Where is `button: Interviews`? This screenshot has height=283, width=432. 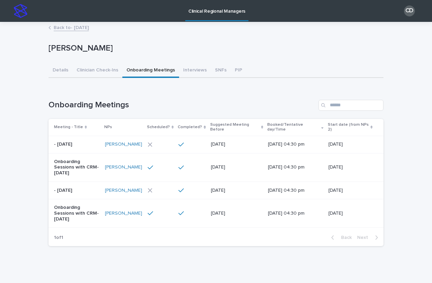 button: Interviews is located at coordinates (195, 71).